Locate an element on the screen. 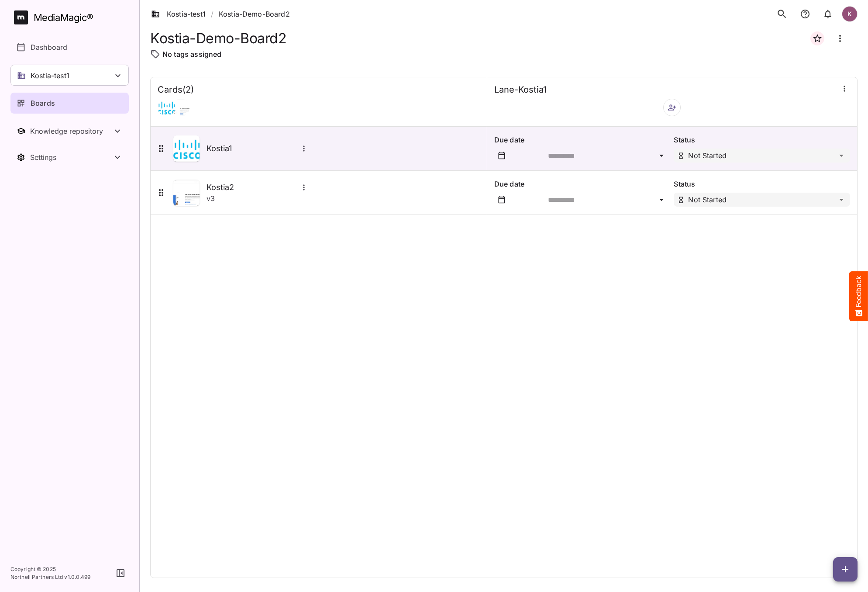 This screenshot has width=868, height=592. h1: Kostia-Demo-Board2 is located at coordinates (218, 38).